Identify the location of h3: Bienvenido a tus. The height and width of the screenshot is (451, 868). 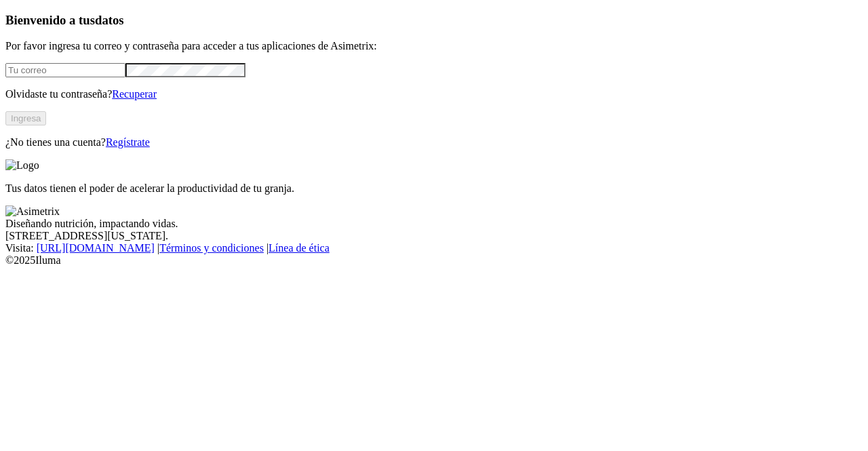
(434, 20).